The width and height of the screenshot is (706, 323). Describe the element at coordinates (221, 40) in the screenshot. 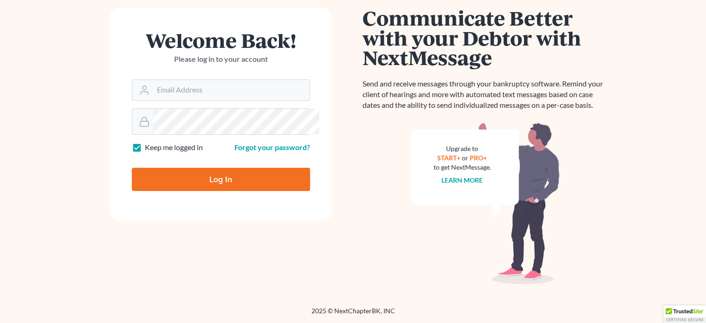

I see `h1: Welcome Back!` at that location.